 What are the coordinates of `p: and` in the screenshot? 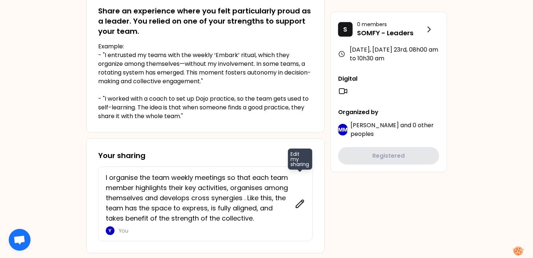 It's located at (395, 130).